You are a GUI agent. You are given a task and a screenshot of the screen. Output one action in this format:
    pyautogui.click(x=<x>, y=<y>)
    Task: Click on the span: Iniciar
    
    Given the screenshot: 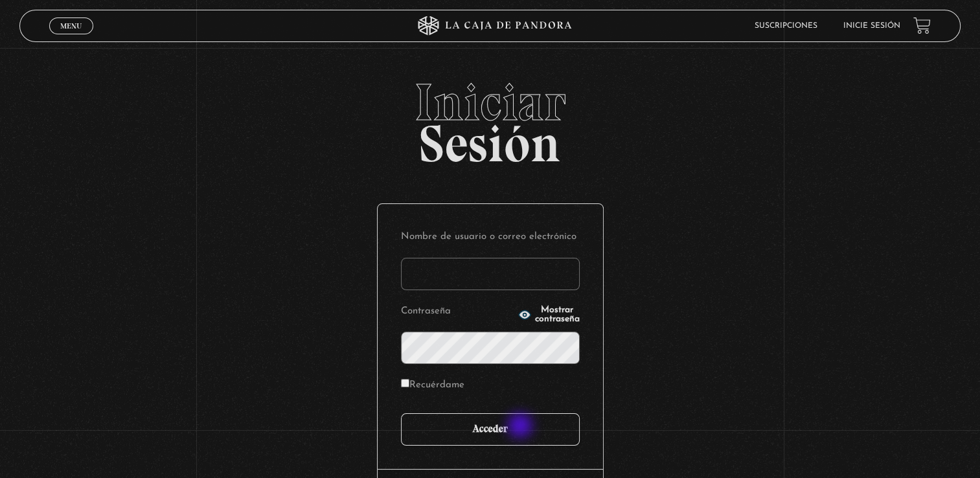 What is the action you would take?
    pyautogui.click(x=490, y=102)
    